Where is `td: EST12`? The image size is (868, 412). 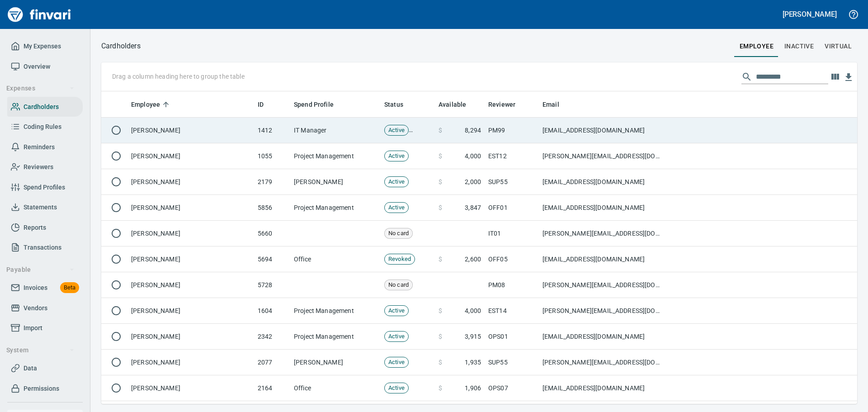 td: EST12 is located at coordinates (511, 156).